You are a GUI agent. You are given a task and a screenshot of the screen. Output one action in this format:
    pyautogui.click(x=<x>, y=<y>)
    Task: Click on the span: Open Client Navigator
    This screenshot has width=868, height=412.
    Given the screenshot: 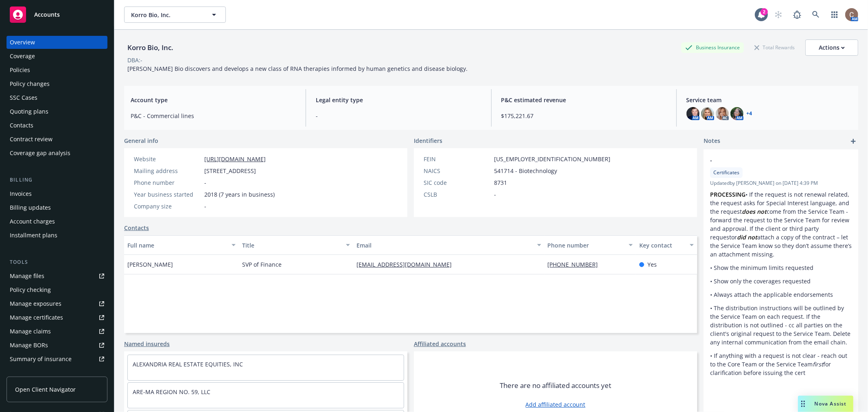 What is the action you would take?
    pyautogui.click(x=45, y=390)
    